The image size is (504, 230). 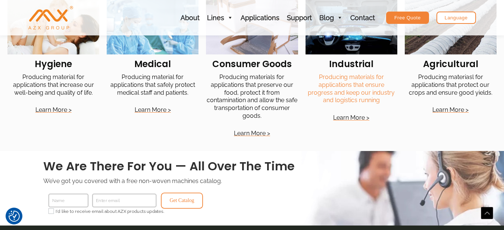 I want to click on div: Language, so click(x=456, y=18).